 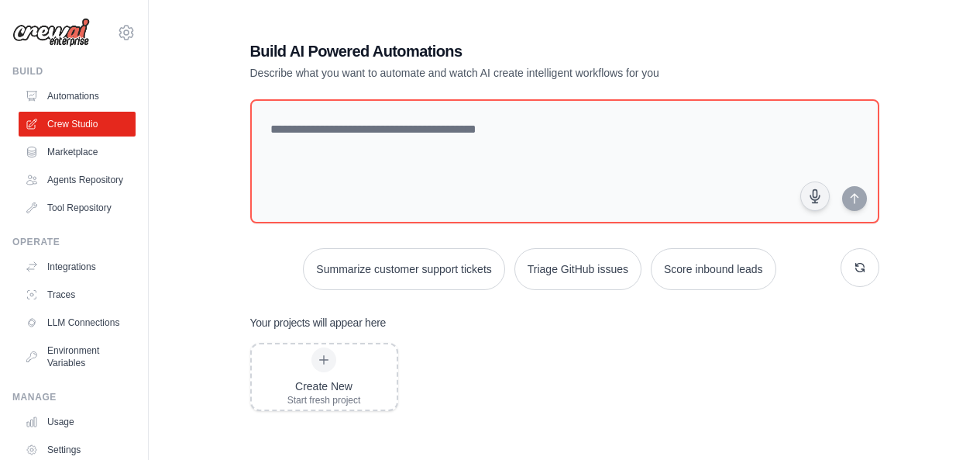 What do you see at coordinates (815, 196) in the screenshot?
I see `button: Click to speak your automation idea` at bounding box center [815, 196].